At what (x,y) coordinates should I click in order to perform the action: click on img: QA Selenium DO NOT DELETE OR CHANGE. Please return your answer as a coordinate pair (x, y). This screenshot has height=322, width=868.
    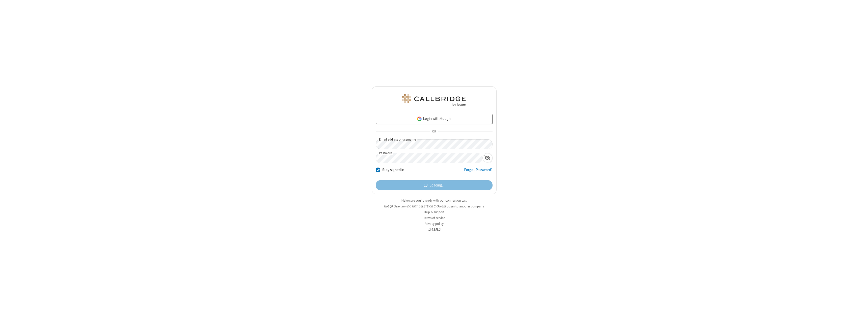
    Looking at the image, I should click on (434, 100).